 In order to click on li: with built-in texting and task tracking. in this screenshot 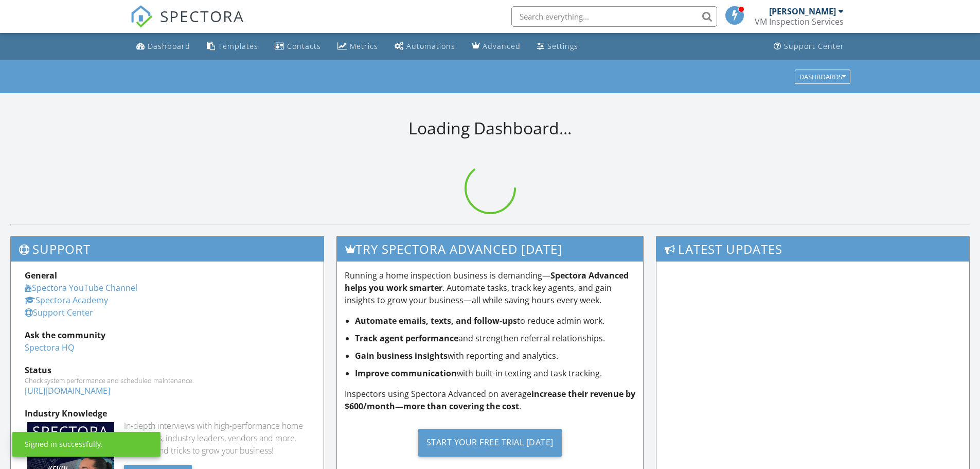, I will do `click(496, 373)`.